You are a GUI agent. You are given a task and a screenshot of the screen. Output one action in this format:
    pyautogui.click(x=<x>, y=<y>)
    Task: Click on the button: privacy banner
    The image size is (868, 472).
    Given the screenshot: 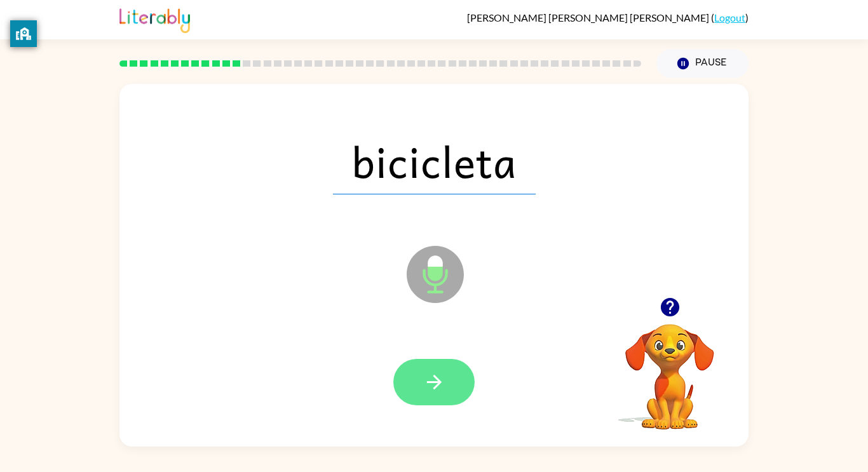 What is the action you would take?
    pyautogui.click(x=23, y=34)
    